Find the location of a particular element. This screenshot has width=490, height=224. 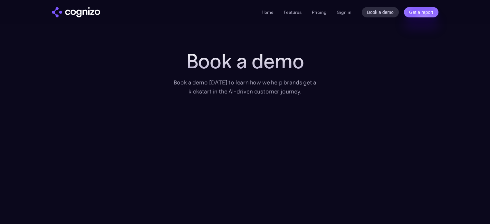

a: home is located at coordinates (76, 12).